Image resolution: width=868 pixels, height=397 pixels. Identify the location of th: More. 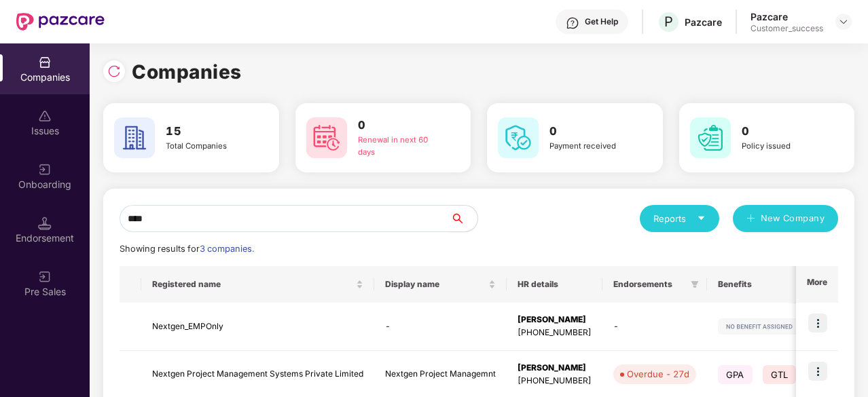
(817, 285).